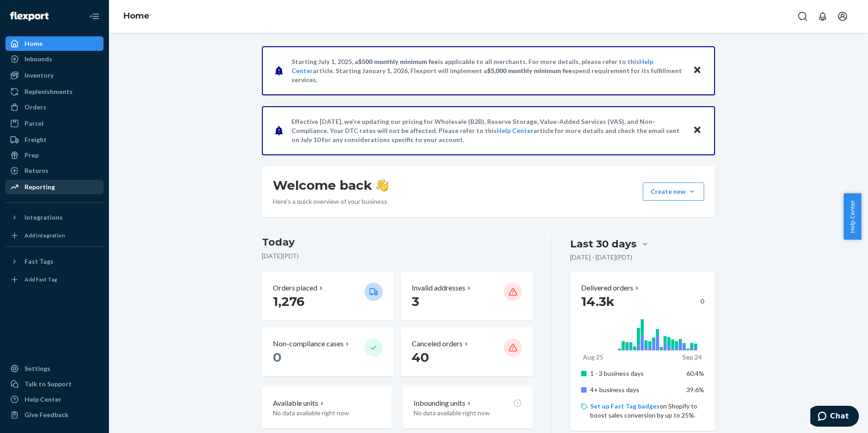 The width and height of the screenshot is (868, 433). Describe the element at coordinates (415, 301) in the screenshot. I see `span: 3` at that location.